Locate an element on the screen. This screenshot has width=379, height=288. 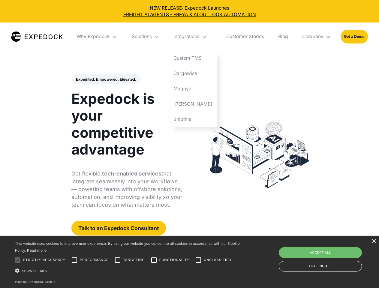
span: Functionality is located at coordinates (175, 260).